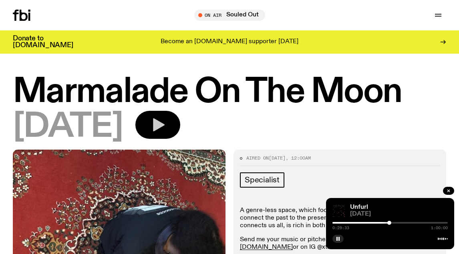 The image size is (459, 254). Describe the element at coordinates (230, 92) in the screenshot. I see `h1: Marmalade On The Moon` at that location.